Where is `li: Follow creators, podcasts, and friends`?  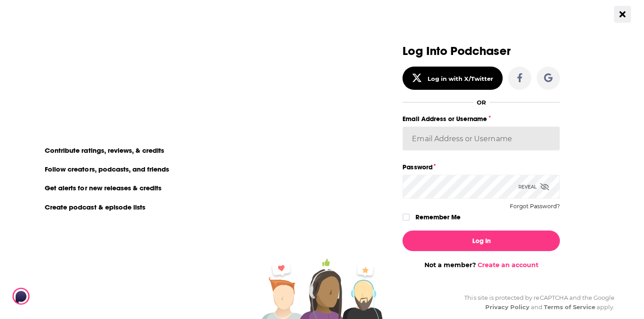 li: Follow creators, podcasts, and friends is located at coordinates (107, 169).